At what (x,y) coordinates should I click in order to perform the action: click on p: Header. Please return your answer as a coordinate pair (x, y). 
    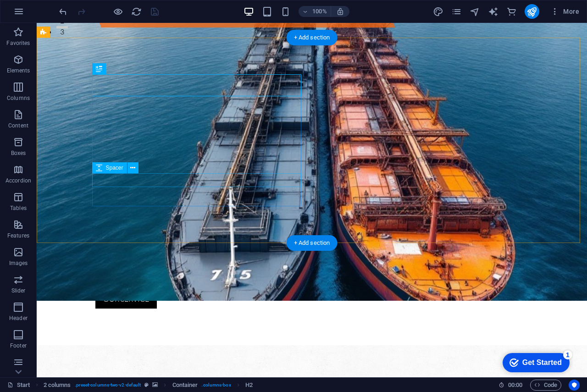
    Looking at the image, I should click on (18, 318).